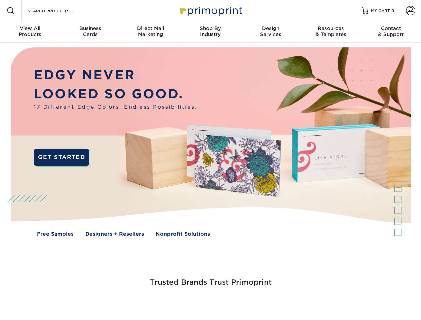 The width and height of the screenshot is (421, 320). Describe the element at coordinates (90, 31) in the screenshot. I see `div: Cards` at that location.